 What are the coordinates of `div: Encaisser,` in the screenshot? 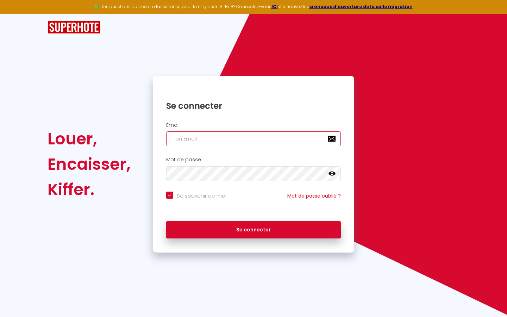 It's located at (89, 164).